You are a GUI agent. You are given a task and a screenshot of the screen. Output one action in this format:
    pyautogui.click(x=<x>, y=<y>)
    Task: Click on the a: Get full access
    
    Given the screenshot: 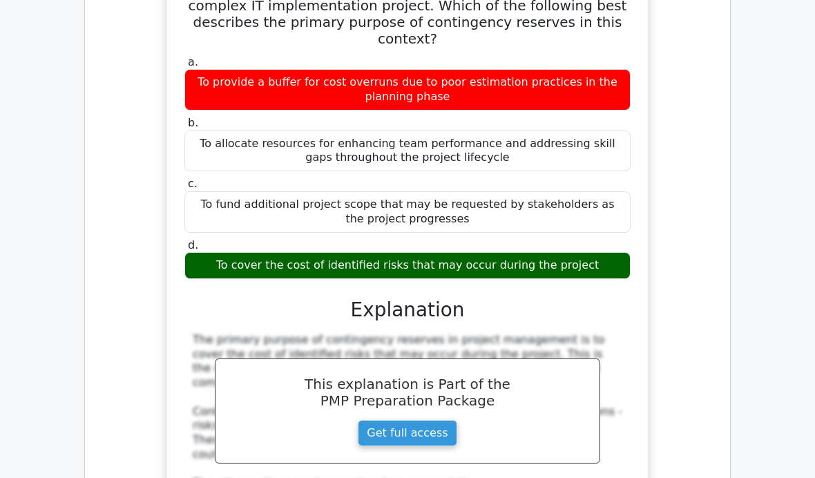 What is the action you would take?
    pyautogui.click(x=407, y=433)
    